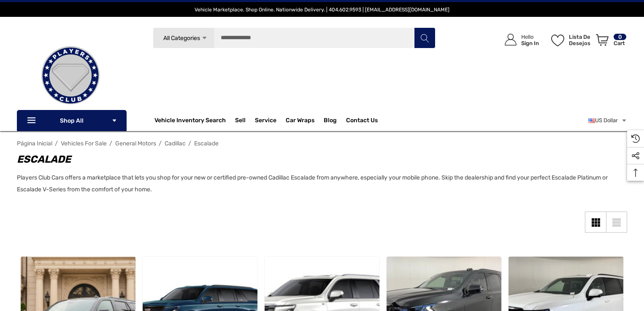  What do you see at coordinates (245, 120) in the screenshot?
I see `a: Sell` at bounding box center [245, 120].